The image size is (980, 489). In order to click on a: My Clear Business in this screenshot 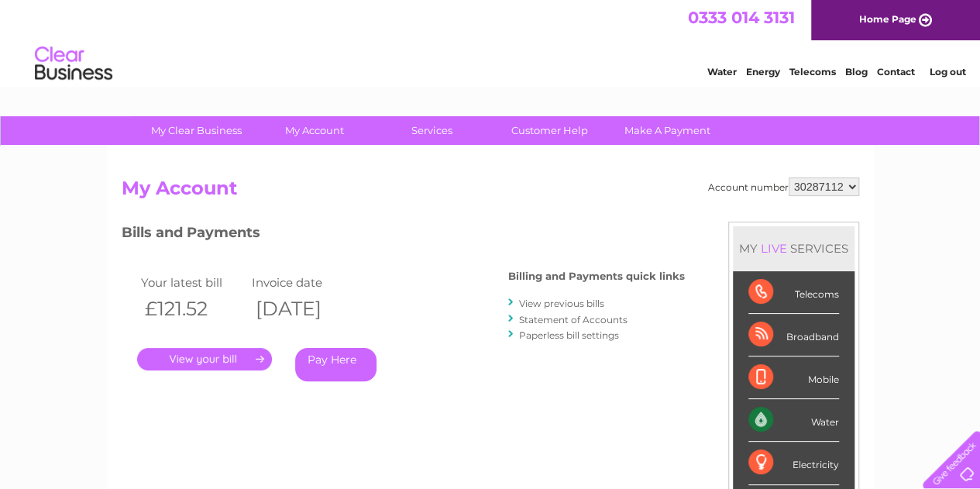, I will do `click(196, 131)`.